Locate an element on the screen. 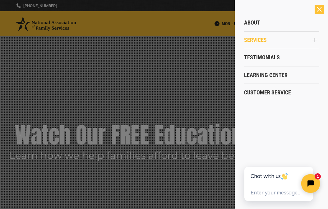 Image resolution: width=328 pixels, height=209 pixels. a: Customer Service is located at coordinates (281, 93).